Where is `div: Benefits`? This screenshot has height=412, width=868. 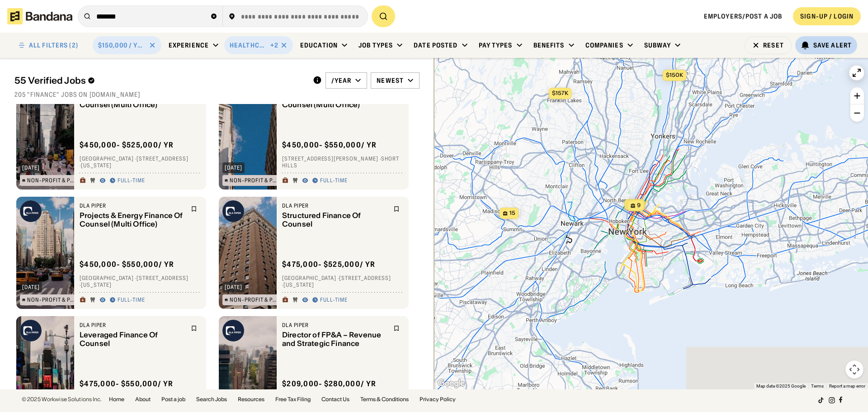
div: Benefits is located at coordinates (549, 45).